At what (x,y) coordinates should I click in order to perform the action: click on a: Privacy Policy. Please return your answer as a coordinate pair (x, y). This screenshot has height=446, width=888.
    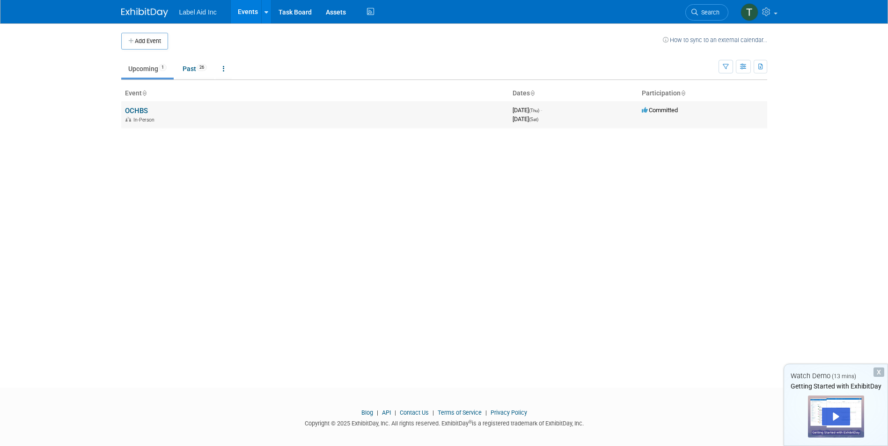
    Looking at the image, I should click on (509, 413).